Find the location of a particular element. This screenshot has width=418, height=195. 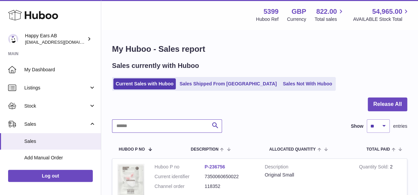

div: Currency is located at coordinates (296, 19).